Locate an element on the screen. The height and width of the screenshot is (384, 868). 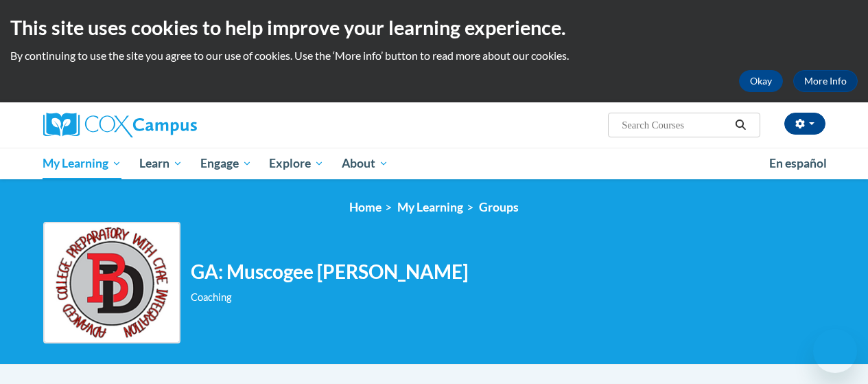
a: Cox Campus is located at coordinates (120, 125).